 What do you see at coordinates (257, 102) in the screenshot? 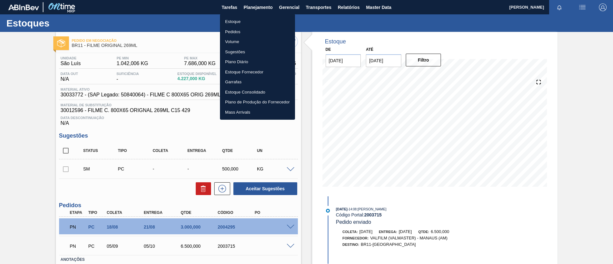
I see `li: Plano de Produção do Fornecedor` at bounding box center [257, 102].